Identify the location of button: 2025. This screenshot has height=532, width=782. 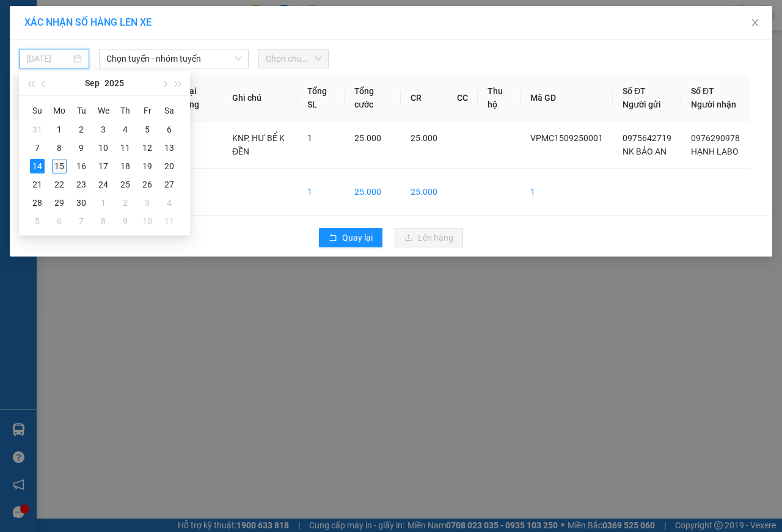
(114, 83).